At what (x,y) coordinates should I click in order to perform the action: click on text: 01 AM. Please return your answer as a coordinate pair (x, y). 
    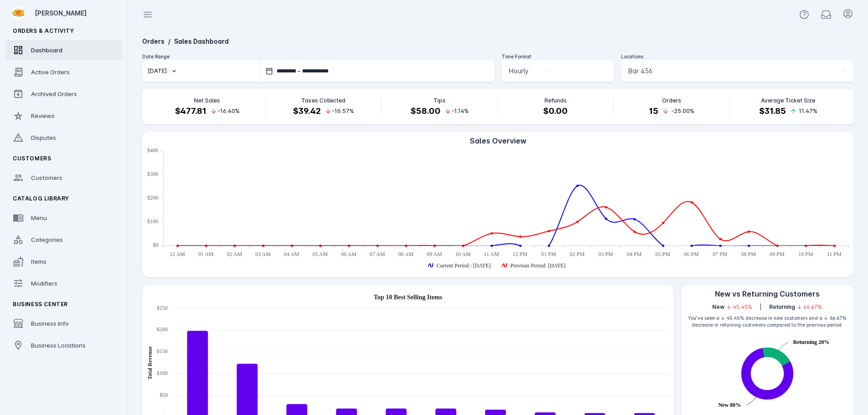
    Looking at the image, I should click on (206, 254).